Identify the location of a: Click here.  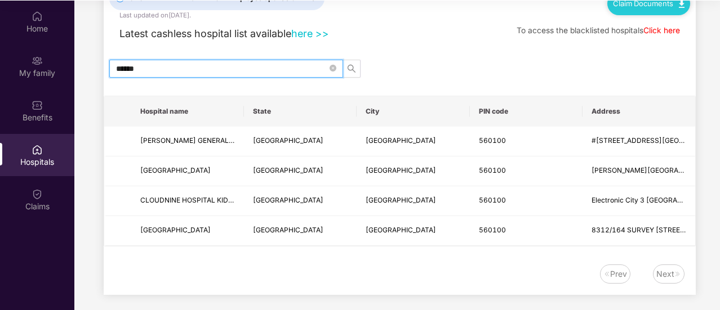
(661, 30).